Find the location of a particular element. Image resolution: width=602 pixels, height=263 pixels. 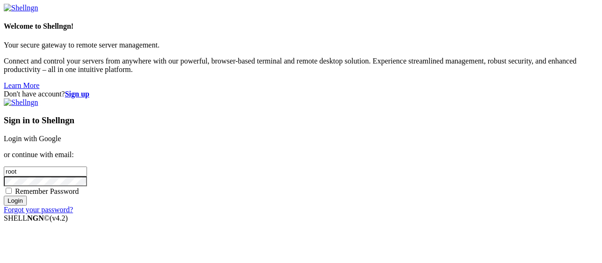

span: 4.2.0 is located at coordinates (59, 218).